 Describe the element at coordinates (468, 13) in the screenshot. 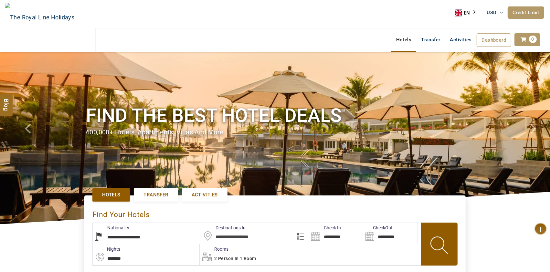

I see `a: EN` at that location.